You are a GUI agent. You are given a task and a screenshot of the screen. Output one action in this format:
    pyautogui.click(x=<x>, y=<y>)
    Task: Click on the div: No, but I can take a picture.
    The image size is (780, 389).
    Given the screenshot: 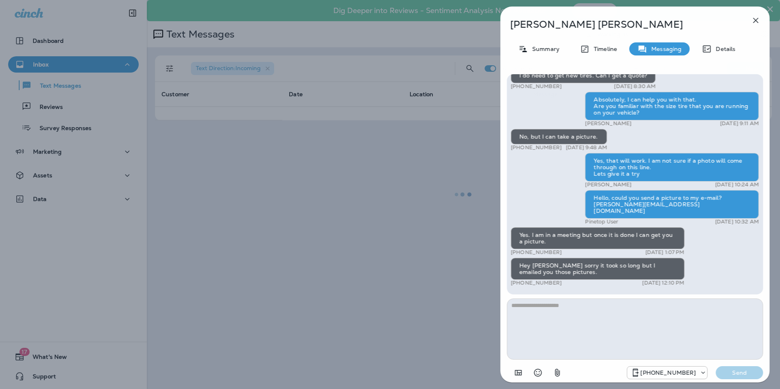 What is the action you would take?
    pyautogui.click(x=559, y=137)
    